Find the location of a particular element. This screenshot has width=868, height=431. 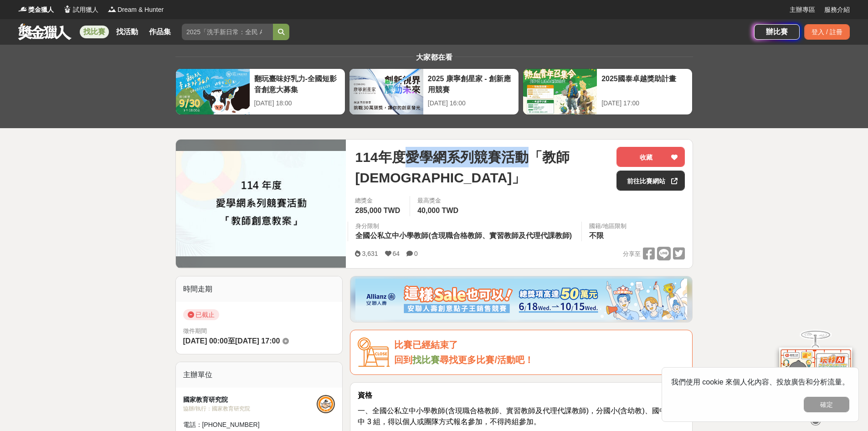

div: 2025 康寧創星家 - 創新應用競賽 is located at coordinates (470, 84).